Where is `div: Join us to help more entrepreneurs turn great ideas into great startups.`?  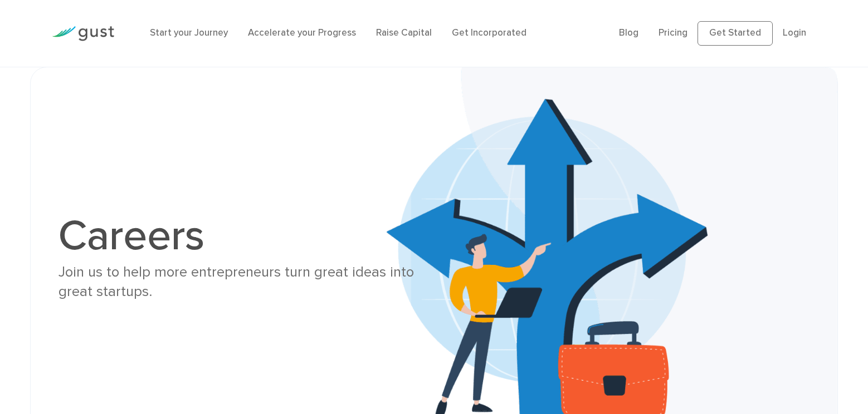 div: Join us to help more entrepreneurs turn great ideas into great startups. is located at coordinates (242, 282).